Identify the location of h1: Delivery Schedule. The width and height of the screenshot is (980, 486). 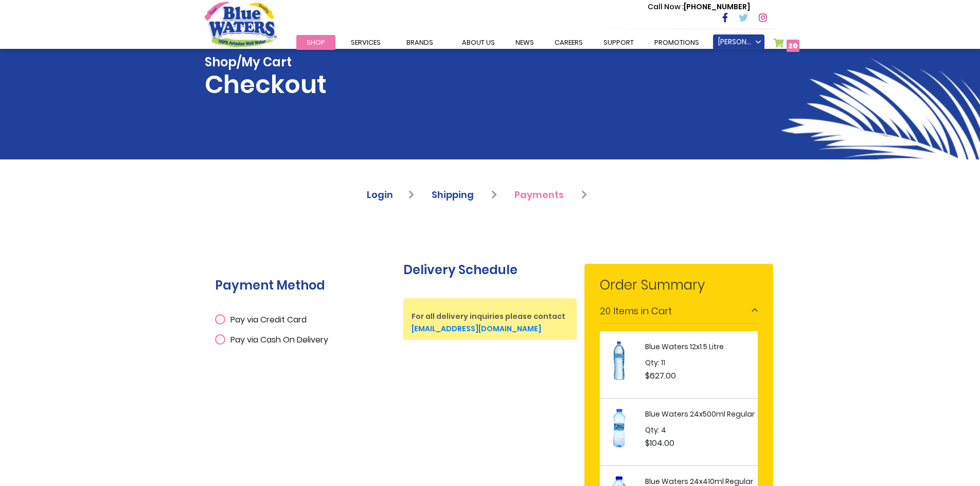
(489, 270).